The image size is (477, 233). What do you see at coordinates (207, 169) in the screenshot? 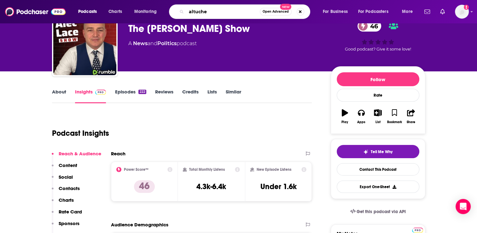
I see `h2: Total Monthly Listens` at bounding box center [207, 169].